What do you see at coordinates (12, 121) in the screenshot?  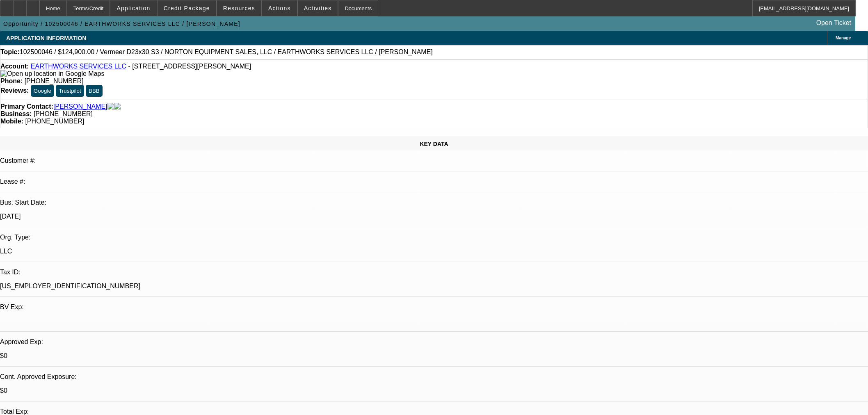 I see `strong: Mobile:` at bounding box center [12, 121].